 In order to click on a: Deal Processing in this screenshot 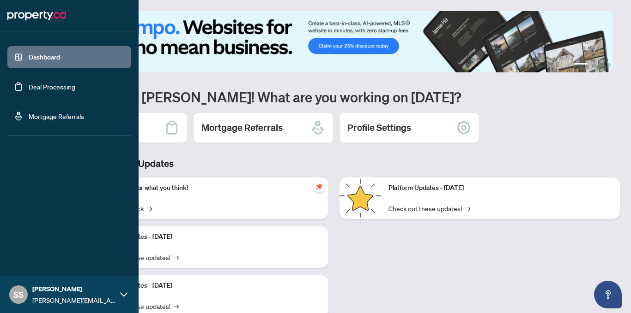, I will do `click(52, 87)`.